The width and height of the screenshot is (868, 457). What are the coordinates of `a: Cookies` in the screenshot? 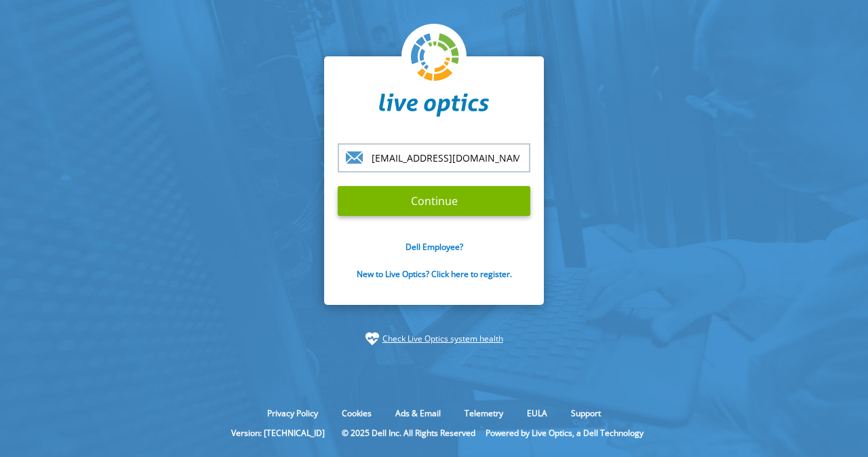 It's located at (357, 412).